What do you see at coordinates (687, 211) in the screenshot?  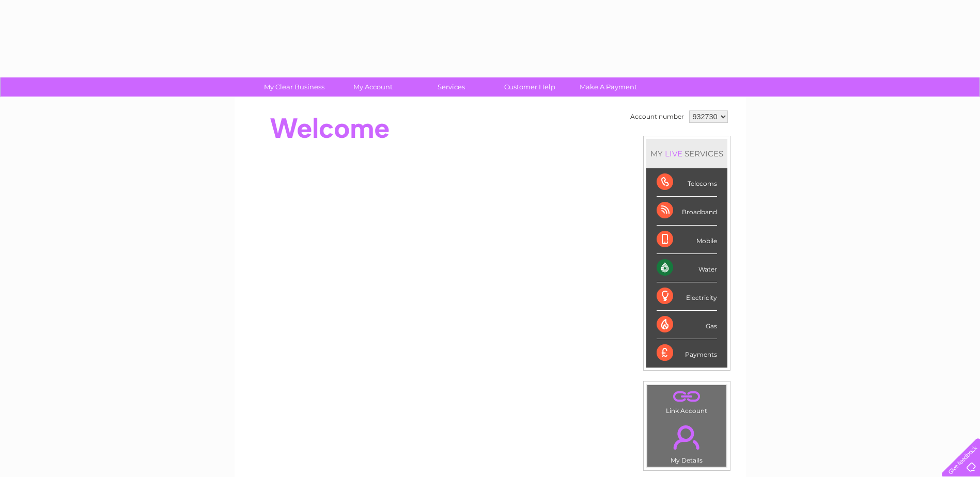 I see `div: Broadband` at bounding box center [687, 211].